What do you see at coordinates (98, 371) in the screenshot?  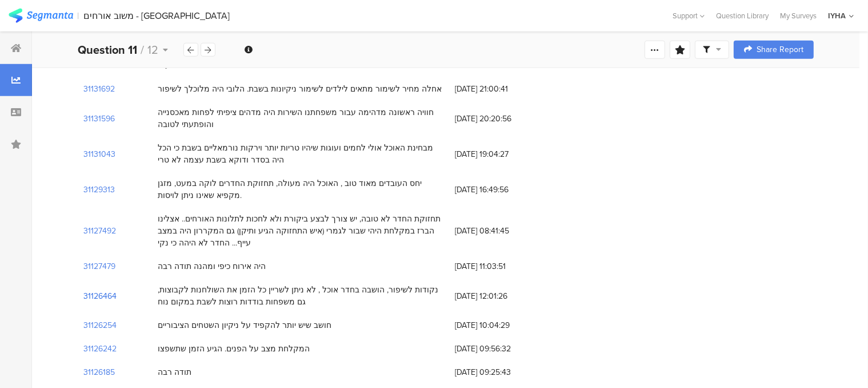 I see `section: 31126185` at bounding box center [98, 371].